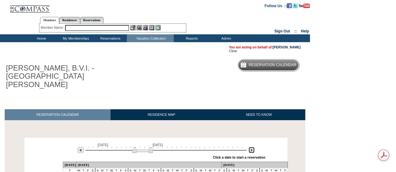 This screenshot has width=396, height=172. Describe the element at coordinates (49, 20) in the screenshot. I see `a: Members` at that location.